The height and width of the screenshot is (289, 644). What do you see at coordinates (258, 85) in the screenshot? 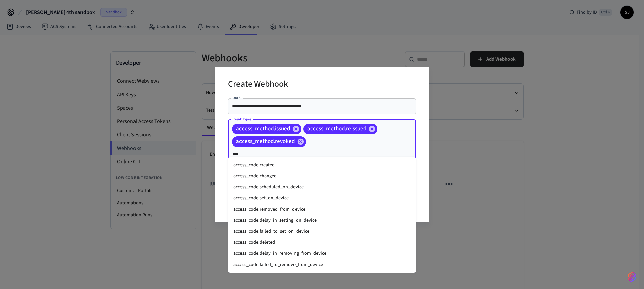
I see `h2: Create Webhook` at bounding box center [258, 85].